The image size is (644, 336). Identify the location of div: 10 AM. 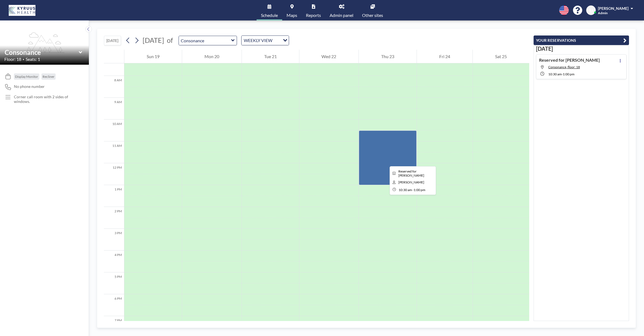
(114, 131).